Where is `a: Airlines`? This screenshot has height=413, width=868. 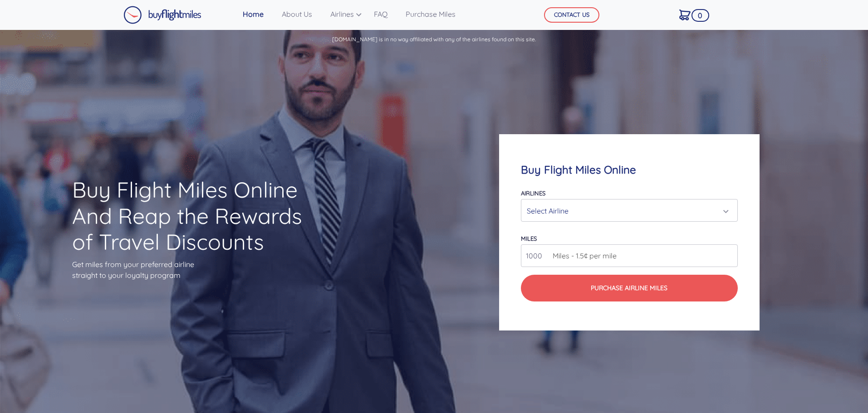
a: Airlines is located at coordinates (343, 14).